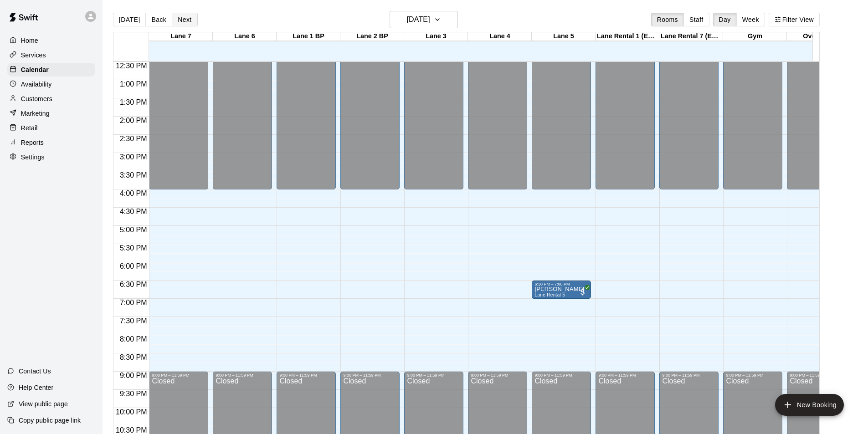 The image size is (868, 434). What do you see at coordinates (372, 37) in the screenshot?
I see `div: Lane 2 BP` at bounding box center [372, 37].